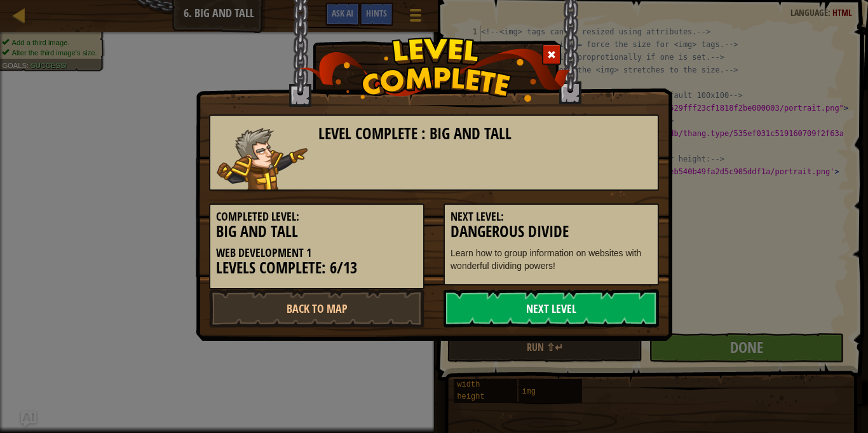  What do you see at coordinates (316, 231) in the screenshot?
I see `h3: Big and Tall` at bounding box center [316, 231].